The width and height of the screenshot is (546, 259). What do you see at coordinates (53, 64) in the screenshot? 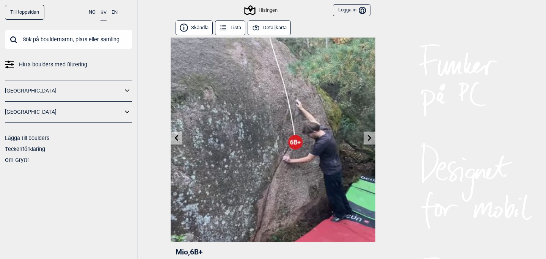
I see `span: Hitta boulders med filtrering` at bounding box center [53, 64].